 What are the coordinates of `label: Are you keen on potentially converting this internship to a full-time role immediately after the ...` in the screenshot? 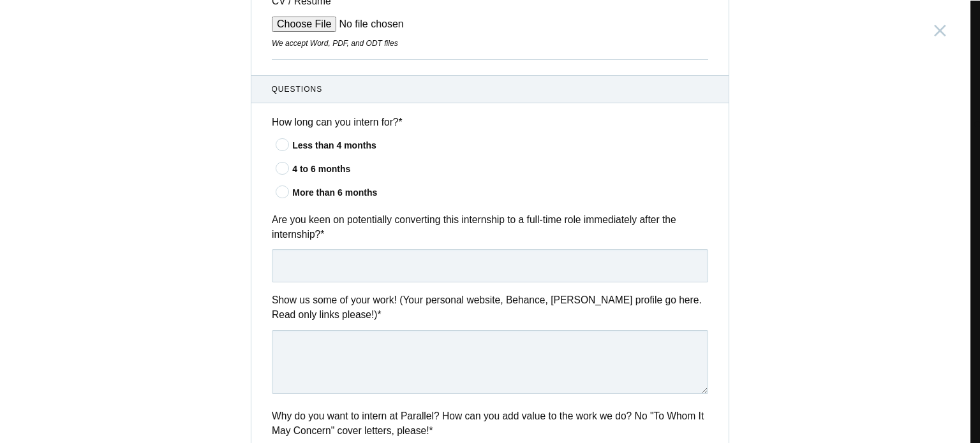 It's located at (490, 228).